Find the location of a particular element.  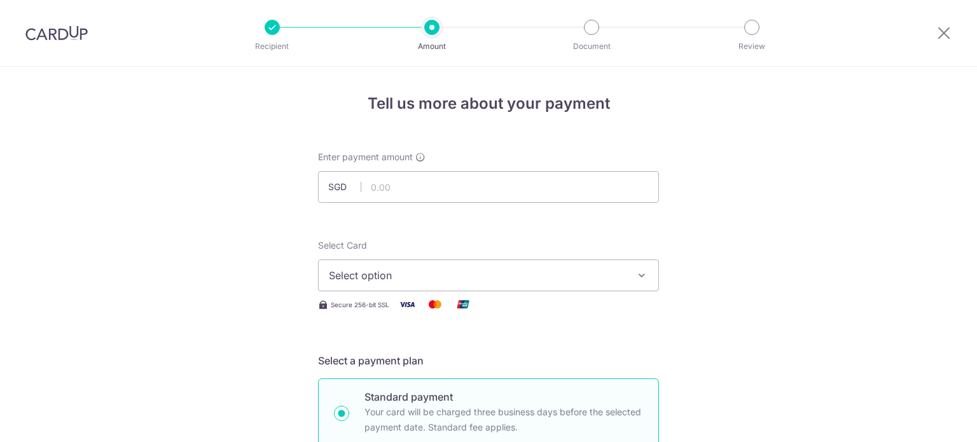

h4: Tell us more about your payment is located at coordinates (489, 104).